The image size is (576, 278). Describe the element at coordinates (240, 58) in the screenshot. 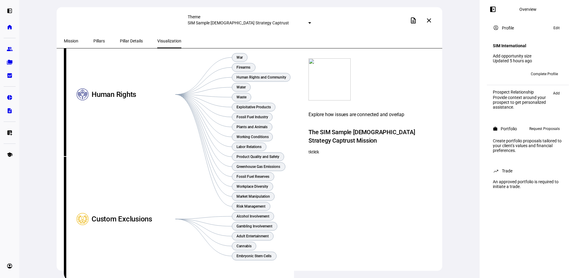

I see `text: War` at that location.